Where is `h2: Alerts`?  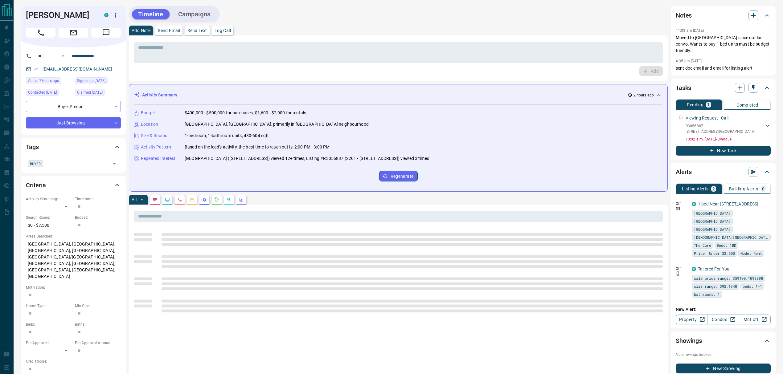
h2: Alerts is located at coordinates (684, 172).